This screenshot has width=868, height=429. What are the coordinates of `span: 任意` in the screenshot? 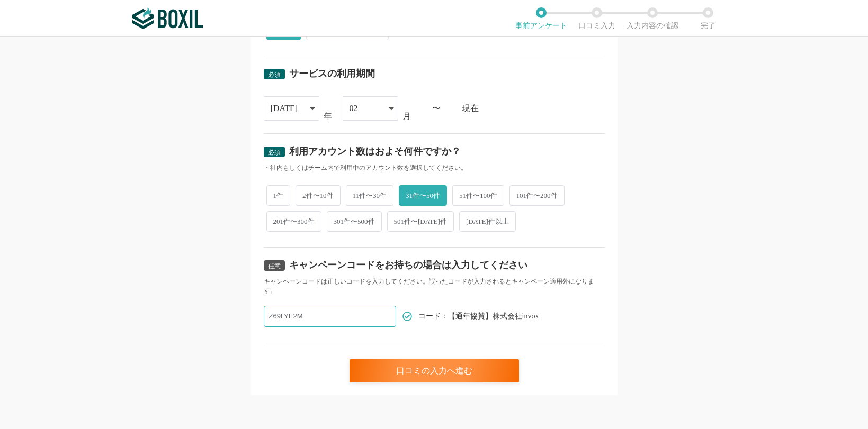 It's located at (275, 266).